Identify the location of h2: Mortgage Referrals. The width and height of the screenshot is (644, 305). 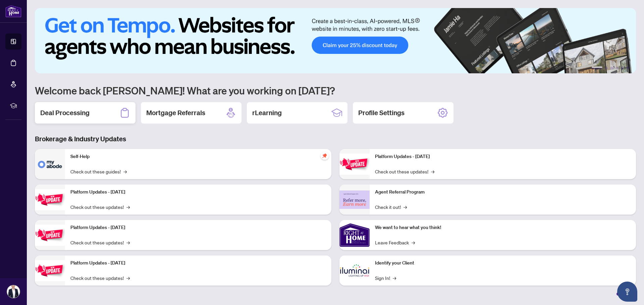
(176, 113).